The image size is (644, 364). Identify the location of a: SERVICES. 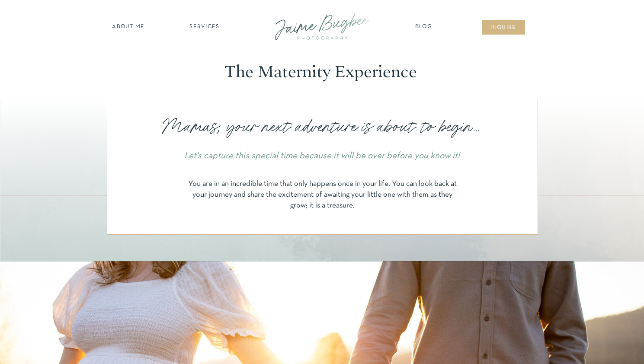
(204, 27).